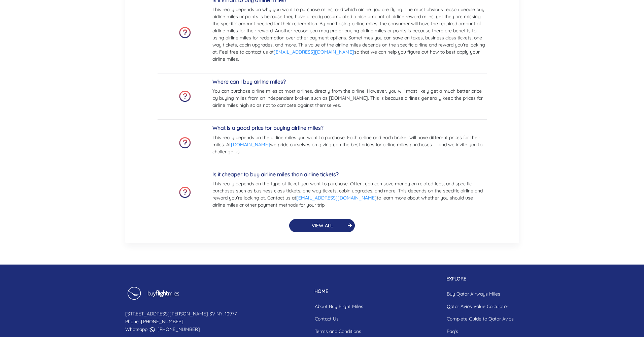 This screenshot has height=337, width=644. What do you see at coordinates (480, 294) in the screenshot?
I see `a: Buy Qatar Airways Miles` at bounding box center [480, 294].